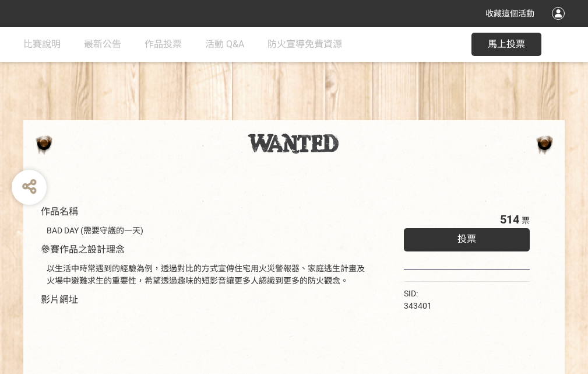 The image size is (588, 374). I want to click on a: 活動 Q&A, so click(224, 44).